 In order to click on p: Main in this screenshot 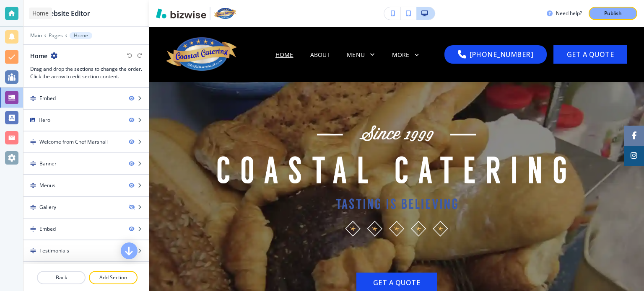, I will do `click(36, 36)`.